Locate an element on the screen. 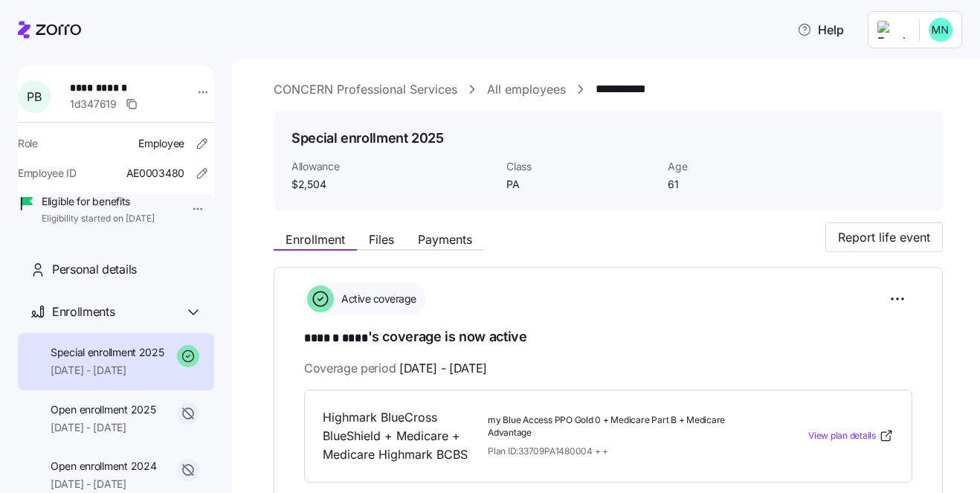  button: Report life event is located at coordinates (884, 237).